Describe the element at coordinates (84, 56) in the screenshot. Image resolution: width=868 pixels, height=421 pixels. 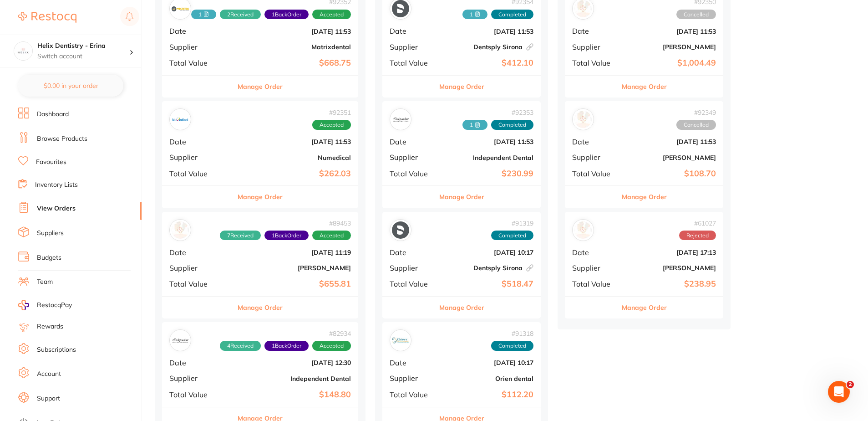
I see `p: Switch account` at that location.